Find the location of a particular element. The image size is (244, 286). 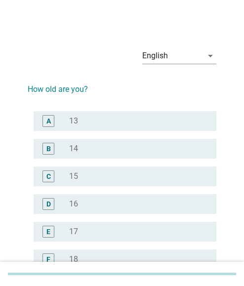

div: English is located at coordinates (155, 56).